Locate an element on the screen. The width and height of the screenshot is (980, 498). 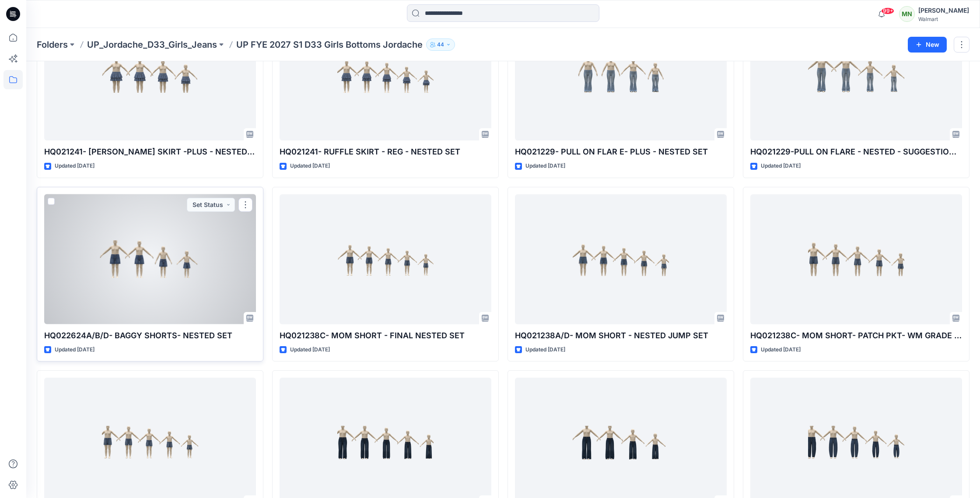
p: 44 is located at coordinates (441, 45).